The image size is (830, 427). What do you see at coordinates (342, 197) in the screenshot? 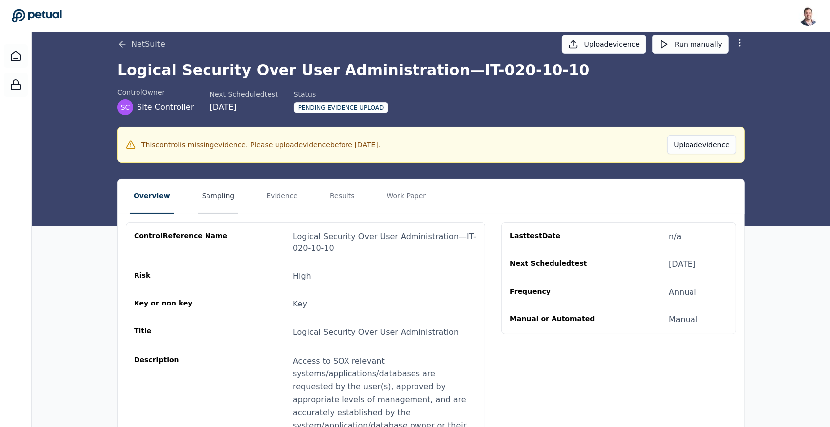
I see `button: Results` at bounding box center [342, 197].